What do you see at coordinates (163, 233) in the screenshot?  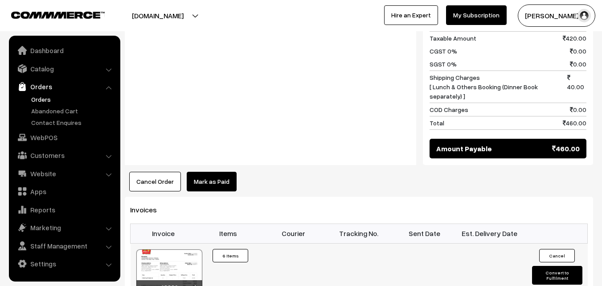 I see `th: Invoice` at bounding box center [163, 233].